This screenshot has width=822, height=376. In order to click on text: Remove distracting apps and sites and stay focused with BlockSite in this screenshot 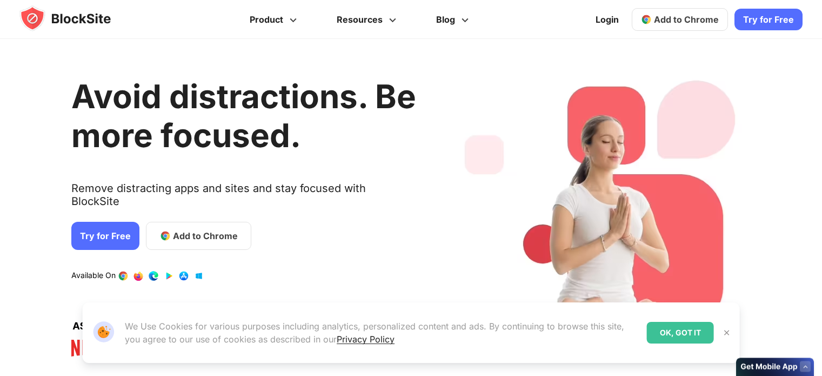, I will do `click(244, 199)`.